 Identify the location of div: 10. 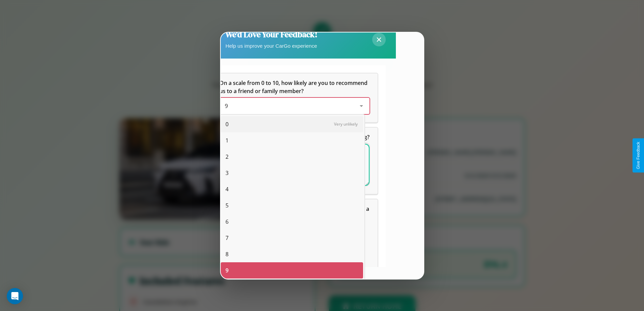
(292, 286).